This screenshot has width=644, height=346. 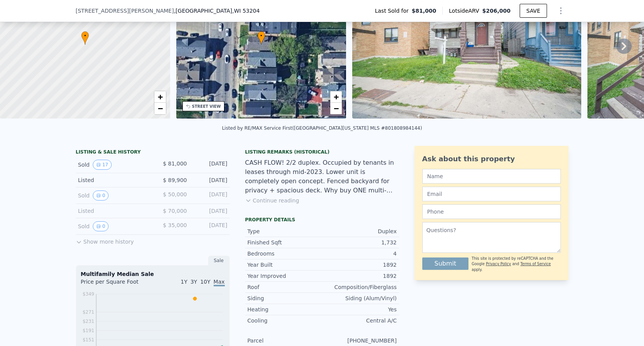 I want to click on div: Cooling, so click(x=285, y=321).